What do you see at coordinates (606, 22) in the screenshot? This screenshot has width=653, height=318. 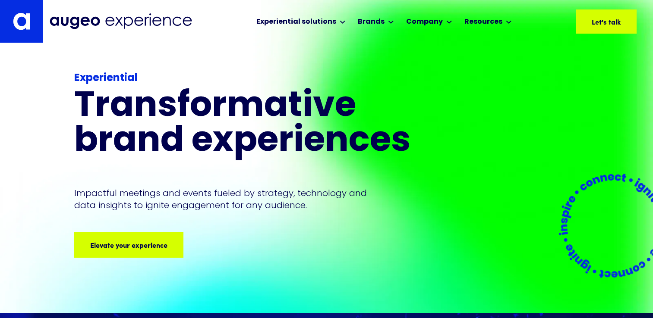 I see `a: Let's talk` at bounding box center [606, 22].